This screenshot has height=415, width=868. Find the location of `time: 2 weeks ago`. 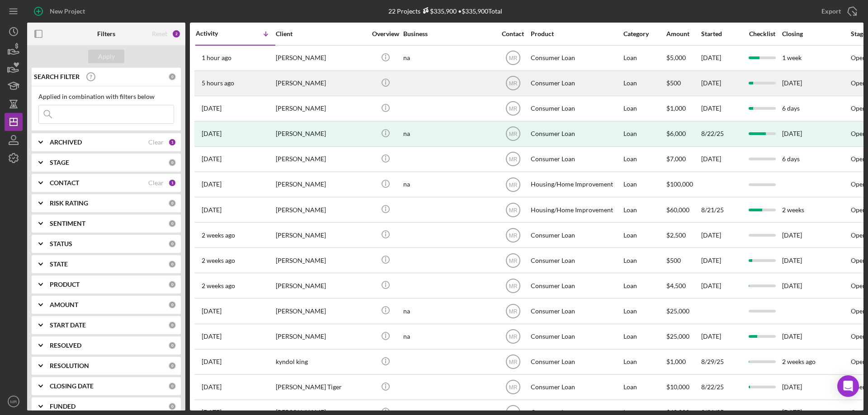

time: 2 weeks ago is located at coordinates (798, 362).